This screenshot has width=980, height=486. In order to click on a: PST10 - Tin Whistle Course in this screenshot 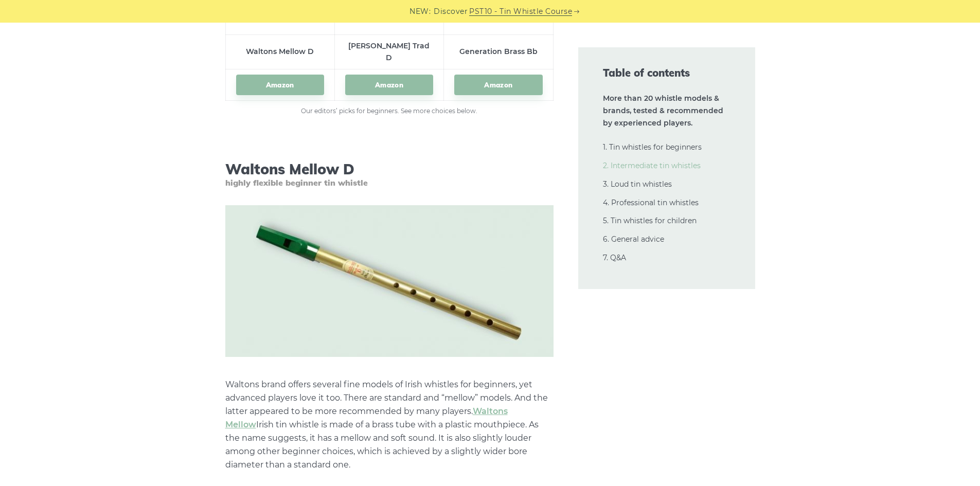, I will do `click(521, 11)`.